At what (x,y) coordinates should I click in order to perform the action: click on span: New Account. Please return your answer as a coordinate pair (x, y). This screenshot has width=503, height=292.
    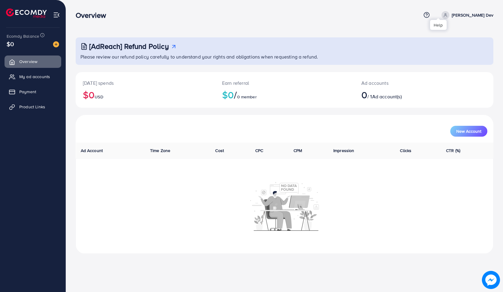
    Looking at the image, I should click on (469, 131).